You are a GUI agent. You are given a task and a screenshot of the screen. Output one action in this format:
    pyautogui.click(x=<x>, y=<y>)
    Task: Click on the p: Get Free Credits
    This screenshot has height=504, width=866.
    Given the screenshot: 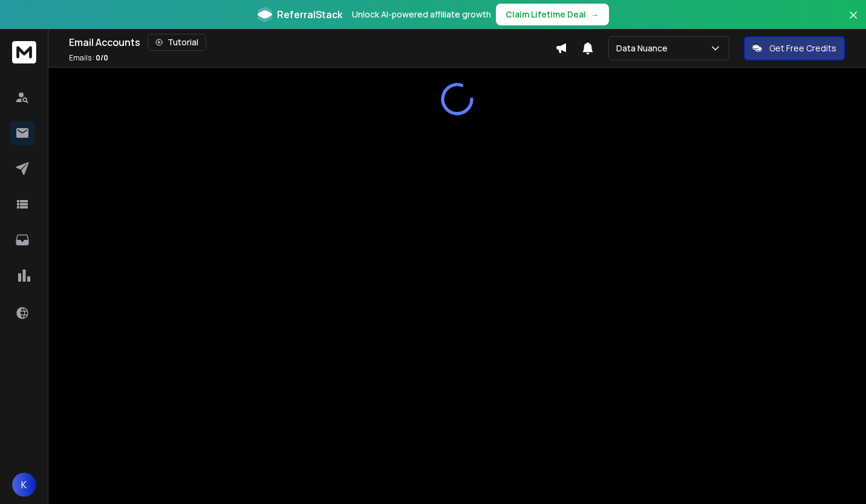 What is the action you would take?
    pyautogui.click(x=803, y=48)
    